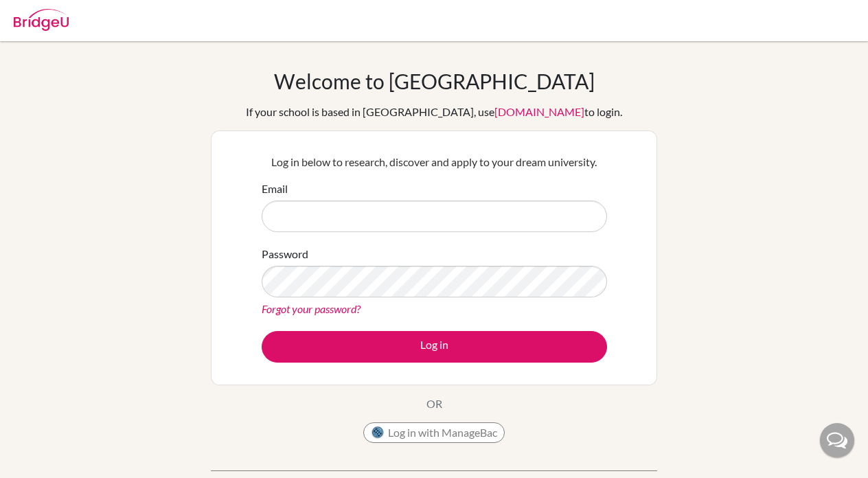 Image resolution: width=868 pixels, height=478 pixels. What do you see at coordinates (434, 433) in the screenshot?
I see `button: Log in with ManageBac` at bounding box center [434, 433].